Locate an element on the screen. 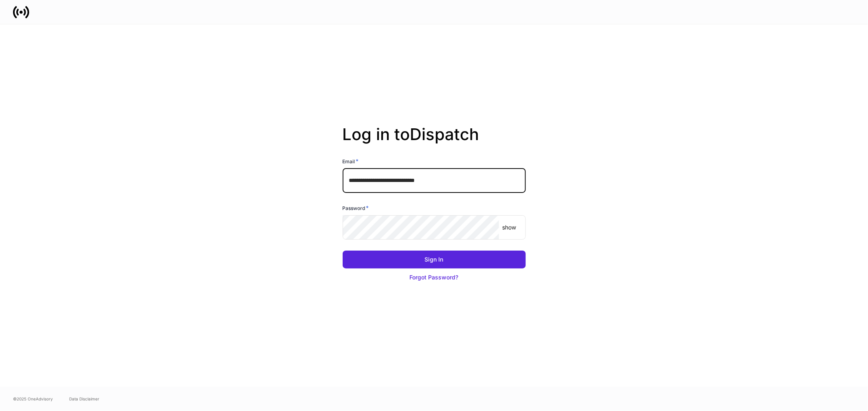  button: Forgot Password? is located at coordinates (434, 278).